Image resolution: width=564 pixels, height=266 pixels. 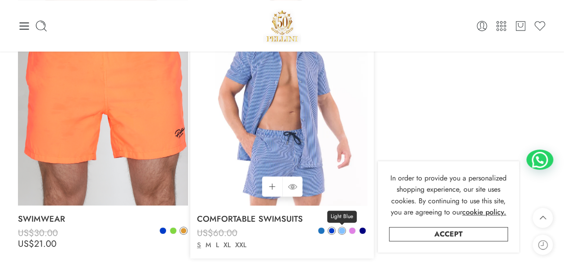 What do you see at coordinates (448, 234) in the screenshot?
I see `a: Accept` at bounding box center [448, 234].